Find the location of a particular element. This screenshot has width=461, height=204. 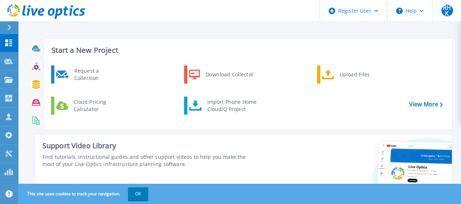

div: Find tutorials, instructional guides and other support videos to help you make the most of your L... is located at coordinates (151, 161).